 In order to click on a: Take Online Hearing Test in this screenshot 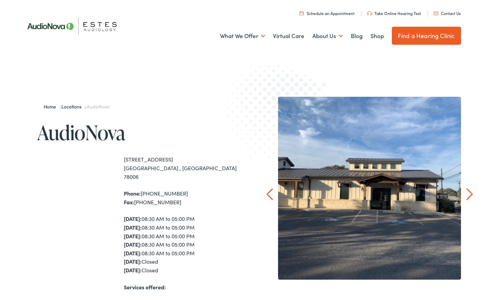, I will do `click(394, 13)`.